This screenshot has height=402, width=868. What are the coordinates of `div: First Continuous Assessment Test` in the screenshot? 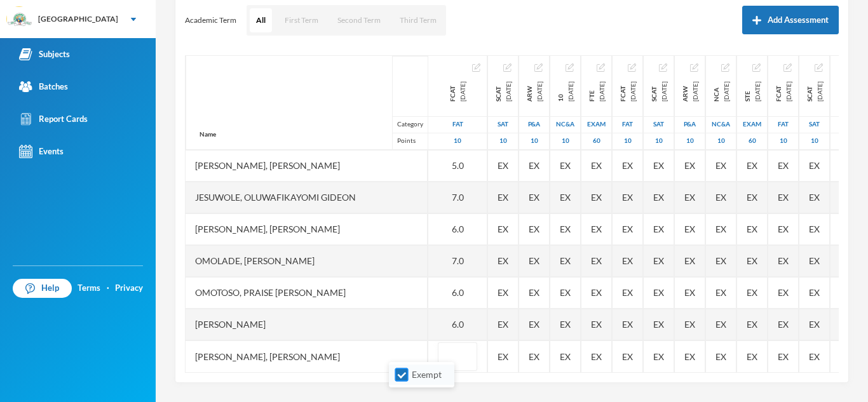 It's located at (783, 92).